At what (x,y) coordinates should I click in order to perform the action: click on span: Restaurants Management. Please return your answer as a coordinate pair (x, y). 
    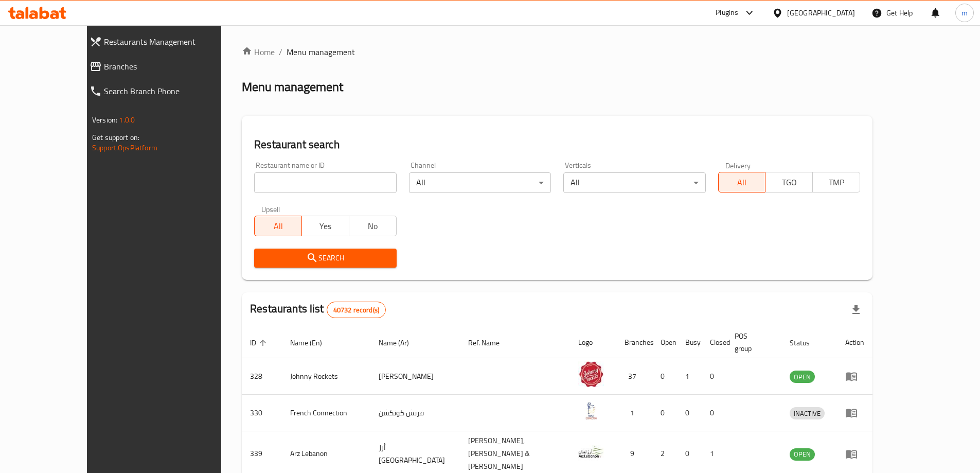
    Looking at the image, I should click on (173, 41).